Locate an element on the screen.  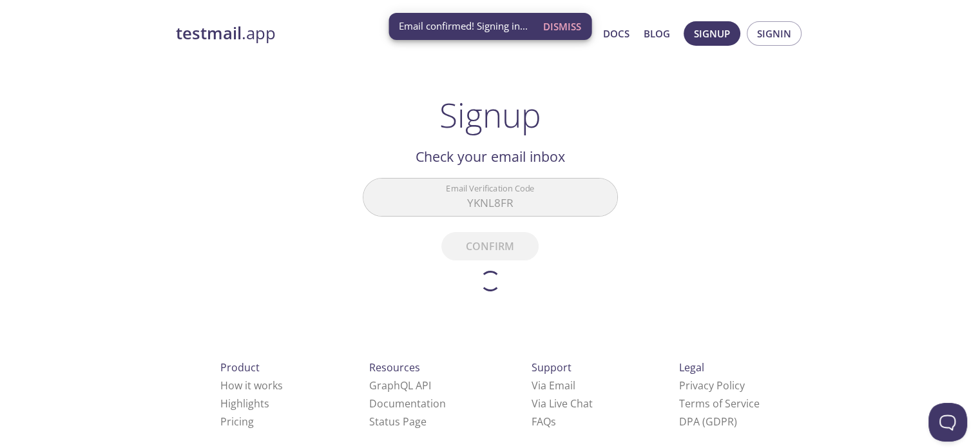
button: Dismiss is located at coordinates (562, 26).